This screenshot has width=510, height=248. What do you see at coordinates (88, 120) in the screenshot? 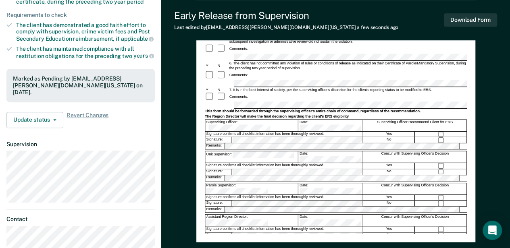
I see `span: Revert Changes` at bounding box center [88, 120].